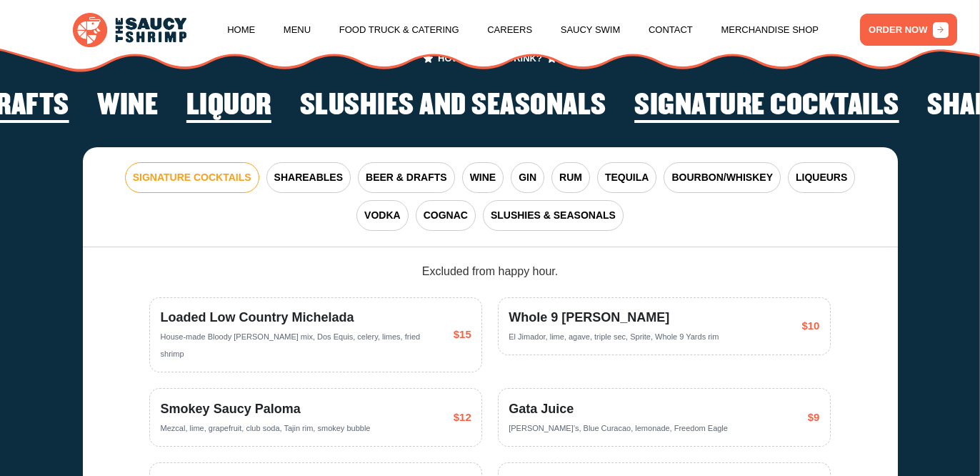 The image size is (980, 476). What do you see at coordinates (767, 108) in the screenshot?
I see `li: 1 of 6` at bounding box center [767, 108].